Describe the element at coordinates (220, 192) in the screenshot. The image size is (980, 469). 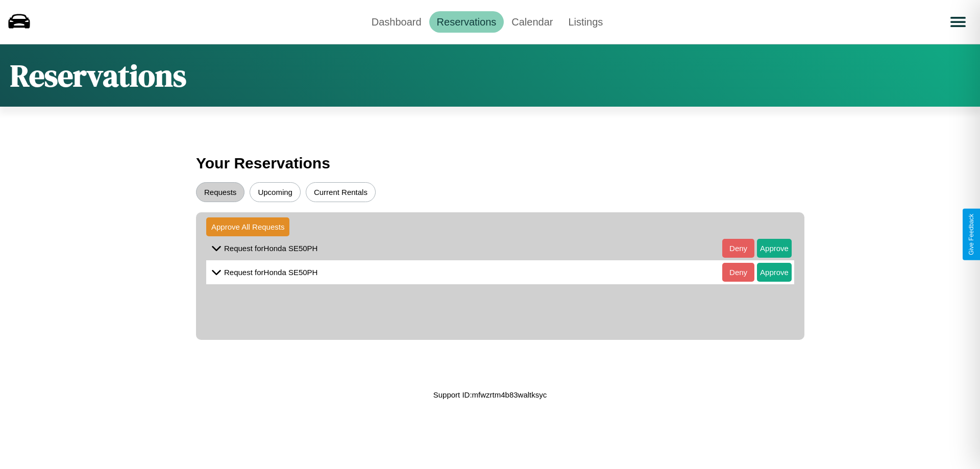
I see `button: Requests` at that location.